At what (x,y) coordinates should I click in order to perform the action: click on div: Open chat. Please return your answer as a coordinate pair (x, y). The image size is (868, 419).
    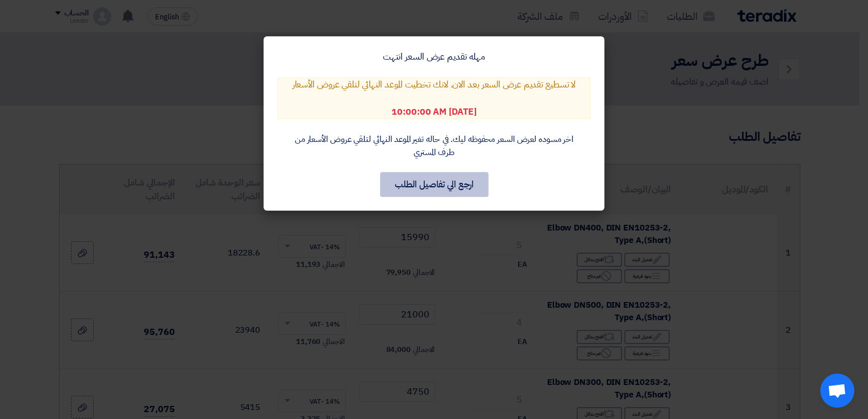
    Looking at the image, I should click on (837, 391).